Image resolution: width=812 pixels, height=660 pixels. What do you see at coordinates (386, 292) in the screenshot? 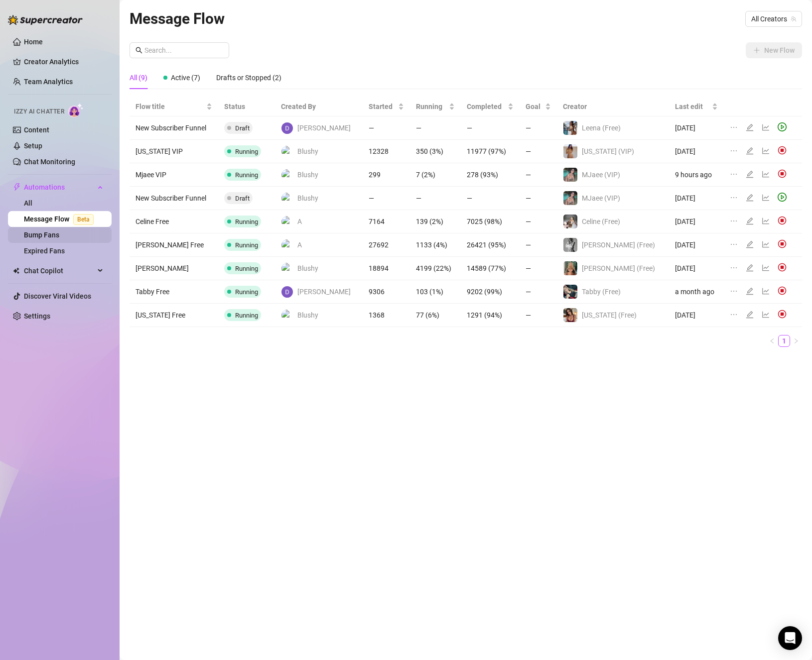
I see `td: 9306` at bounding box center [386, 292].